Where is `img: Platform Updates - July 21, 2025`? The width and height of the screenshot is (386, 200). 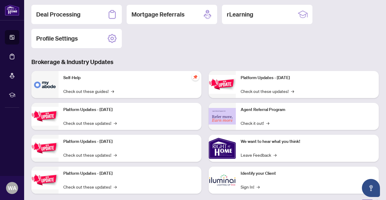
img: Platform Updates - July 21, 2025 is located at coordinates (45, 148).